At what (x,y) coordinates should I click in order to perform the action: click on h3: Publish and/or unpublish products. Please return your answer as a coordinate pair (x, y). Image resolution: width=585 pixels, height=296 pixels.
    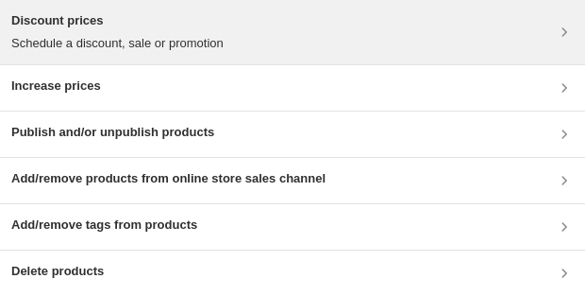
    Looking at the image, I should click on (112, 132).